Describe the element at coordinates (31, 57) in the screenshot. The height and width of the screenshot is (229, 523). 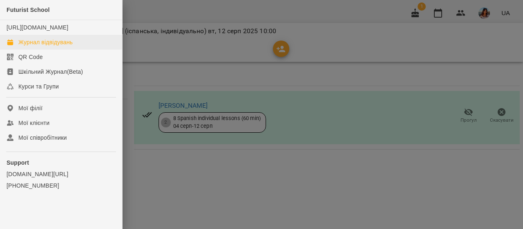
I see `div: QR Code` at that location.